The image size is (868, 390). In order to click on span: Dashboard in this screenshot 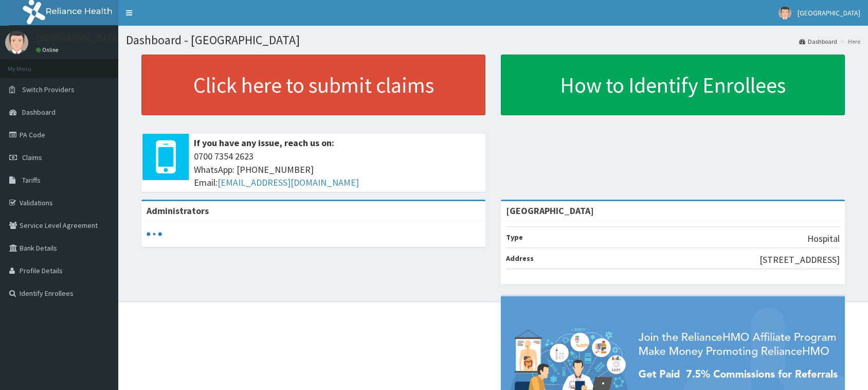, I will do `click(39, 112)`.